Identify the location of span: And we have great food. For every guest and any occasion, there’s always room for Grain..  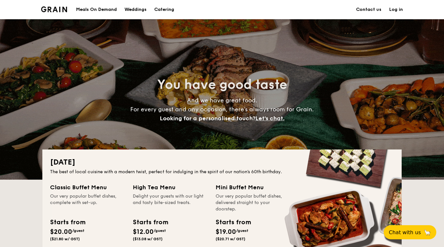
(222, 109).